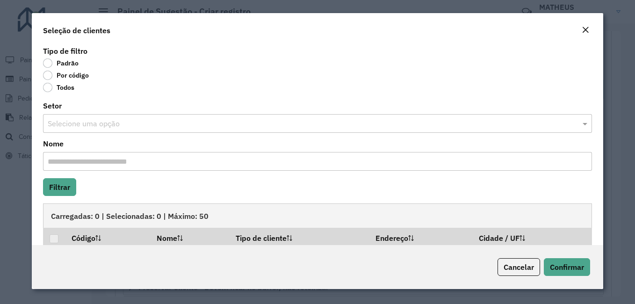  What do you see at coordinates (519, 267) in the screenshot?
I see `span: Cancelar` at bounding box center [519, 267].